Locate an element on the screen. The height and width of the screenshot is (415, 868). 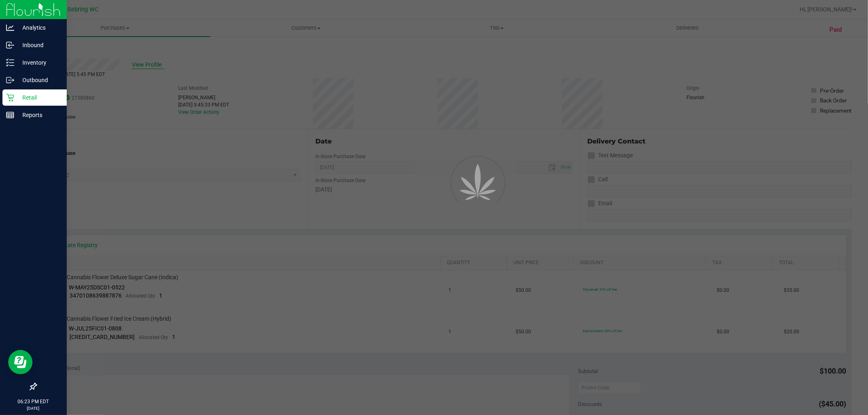
p: Inventory is located at coordinates (39, 63).